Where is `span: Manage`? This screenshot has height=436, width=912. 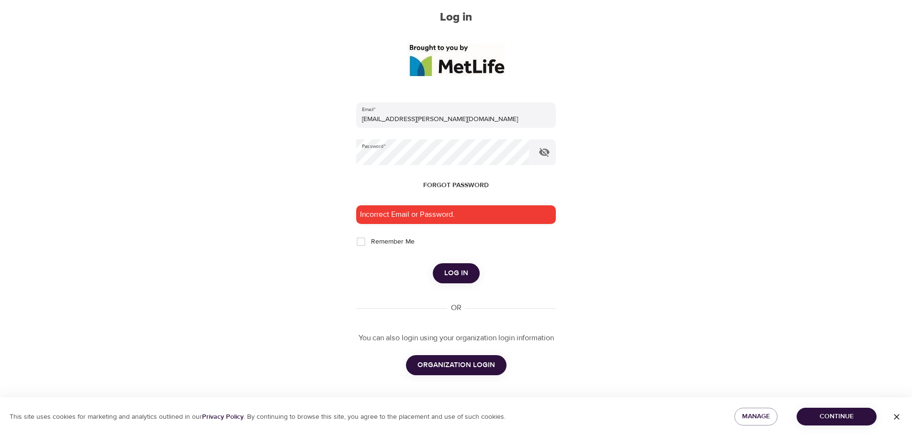 span: Manage is located at coordinates (756, 416).